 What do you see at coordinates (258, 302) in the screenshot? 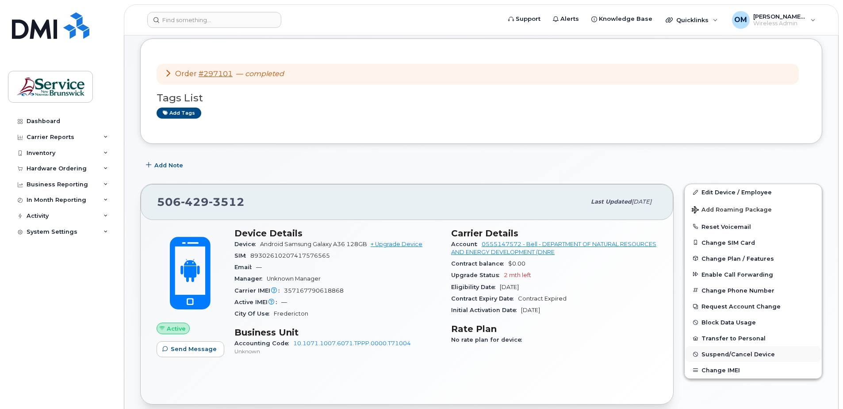
I see `span: Active IMEI` at bounding box center [258, 302].